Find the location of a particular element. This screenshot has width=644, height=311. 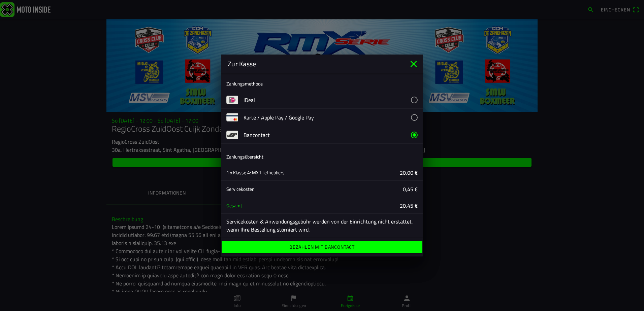

ion-label: 0,45 € is located at coordinates (372, 189).